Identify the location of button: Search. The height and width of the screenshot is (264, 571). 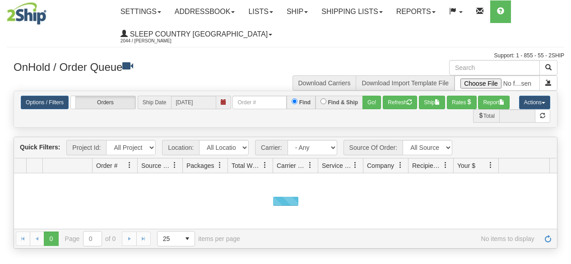
(548, 68).